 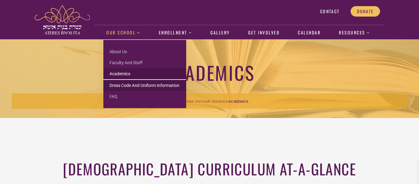 I want to click on a: Academics, so click(x=145, y=74).